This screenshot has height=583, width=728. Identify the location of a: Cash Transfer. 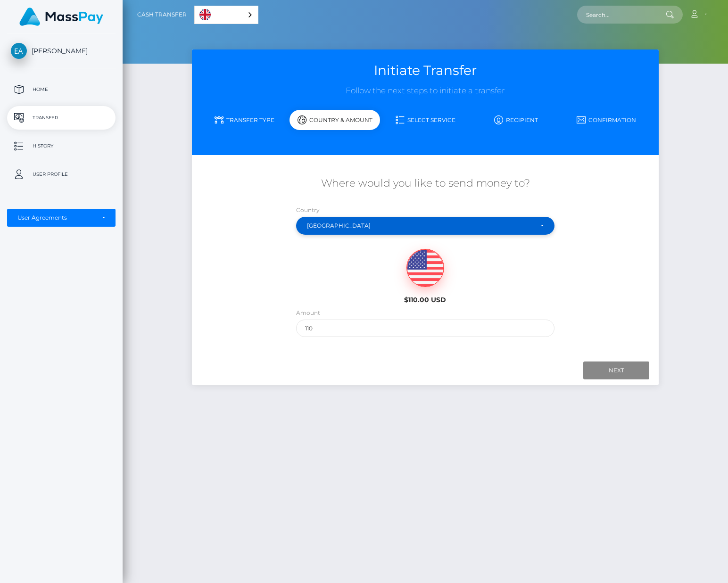
(161, 15).